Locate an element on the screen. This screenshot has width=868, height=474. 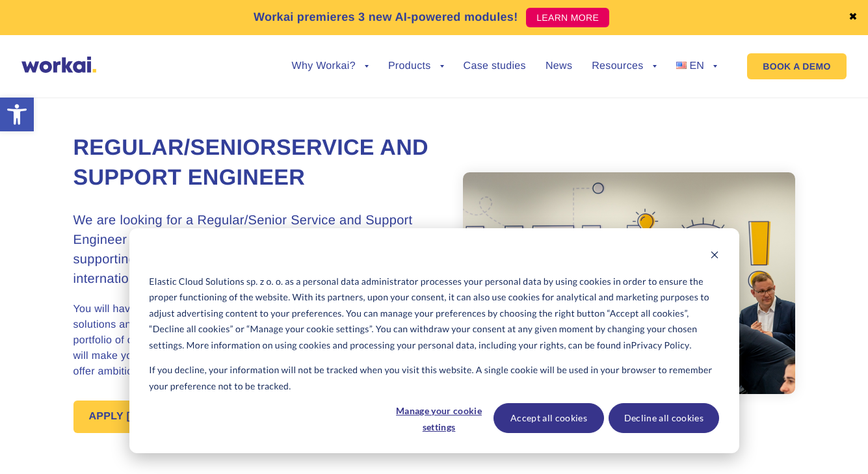
h3: We are looking for a Regular/Senior Service and Support Engineer responsible for resolving techni... is located at coordinates (253, 249).